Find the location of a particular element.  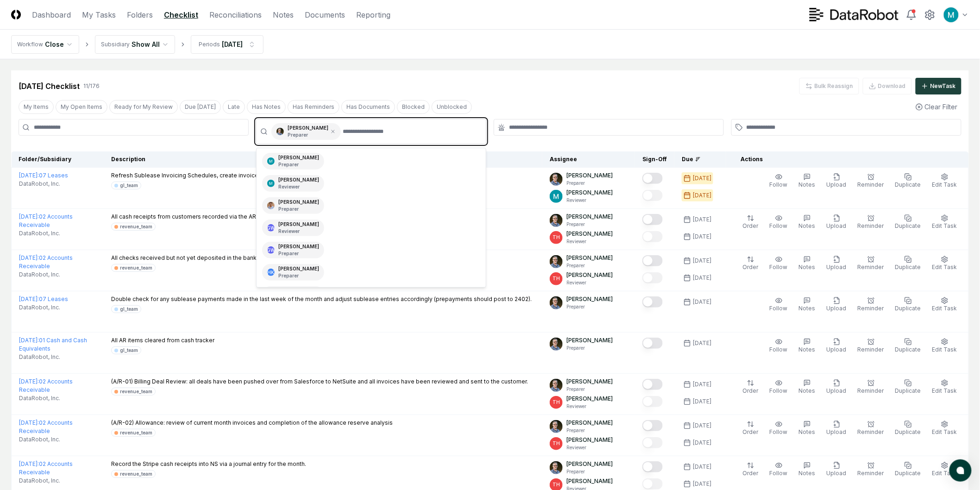

button: Late is located at coordinates (234, 107).